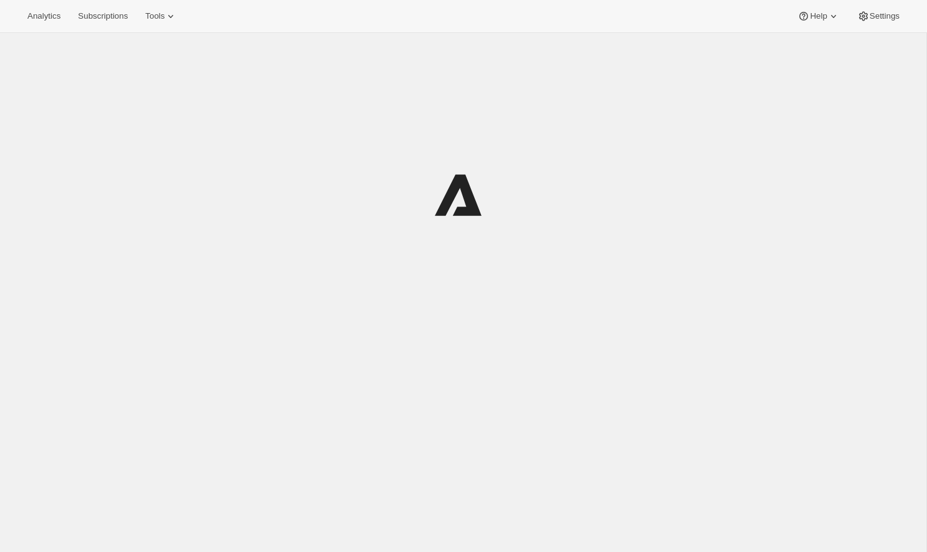  Describe the element at coordinates (44, 16) in the screenshot. I see `span: Analytics` at that location.